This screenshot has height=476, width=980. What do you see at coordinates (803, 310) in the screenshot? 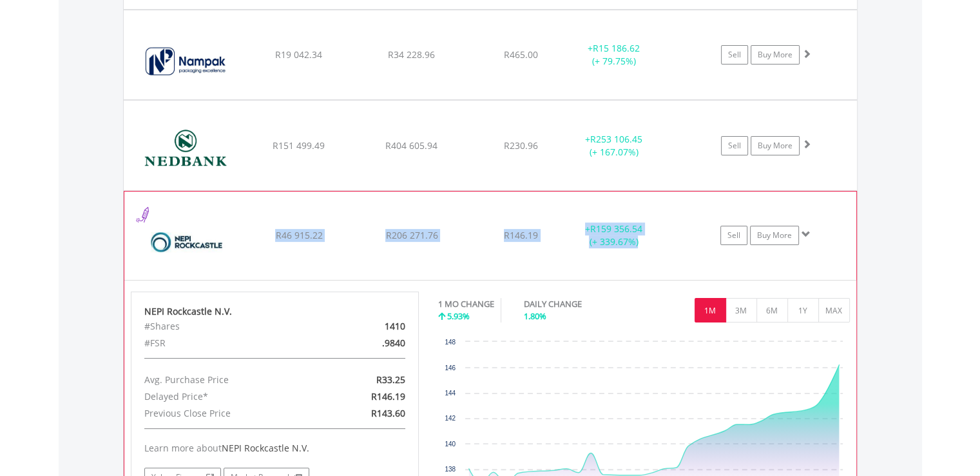
I see `button: 1Y` at bounding box center [803, 310].